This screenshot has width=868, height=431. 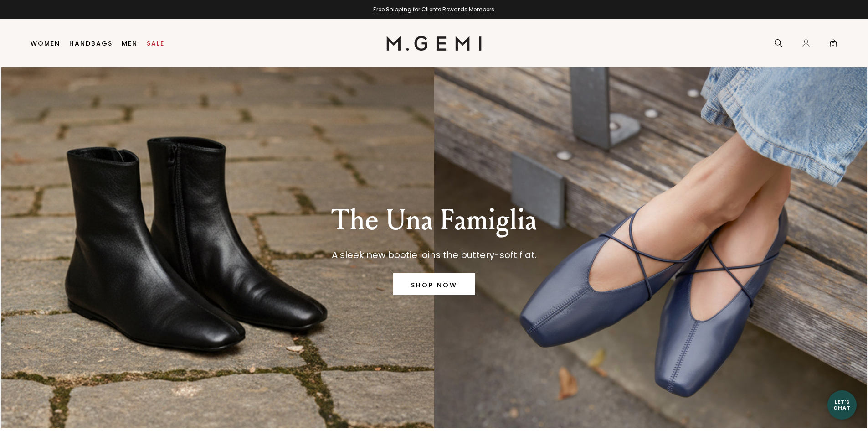 What do you see at coordinates (129, 44) in the screenshot?
I see `a: Men` at bounding box center [129, 44].